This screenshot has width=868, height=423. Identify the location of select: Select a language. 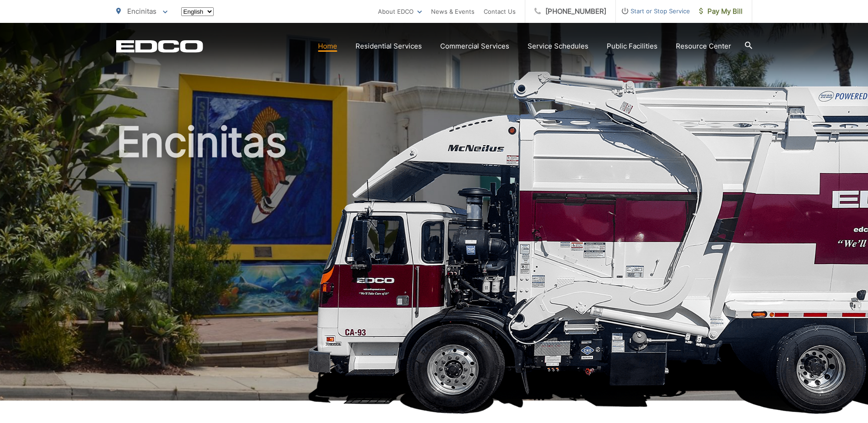
(197, 11).